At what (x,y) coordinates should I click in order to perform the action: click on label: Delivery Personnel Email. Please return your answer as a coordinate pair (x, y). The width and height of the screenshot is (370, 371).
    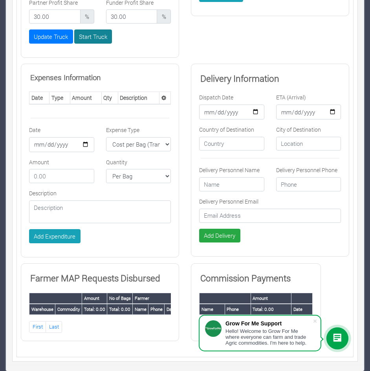
    Looking at the image, I should click on (229, 201).